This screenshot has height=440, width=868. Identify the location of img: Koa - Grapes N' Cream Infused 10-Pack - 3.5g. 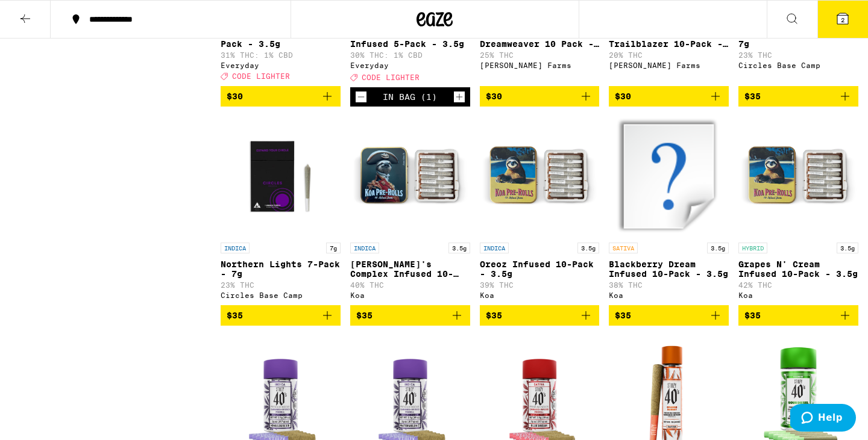
(798, 177).